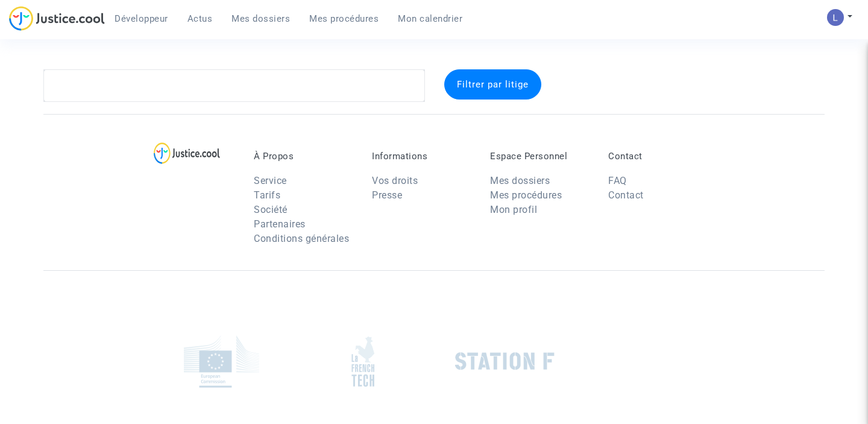 This screenshot has height=424, width=868. I want to click on img: europe_commision.png, so click(221, 361).